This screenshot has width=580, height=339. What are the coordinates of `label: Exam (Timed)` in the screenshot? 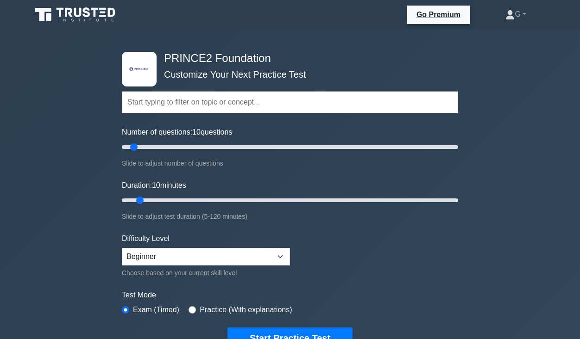 It's located at (156, 310).